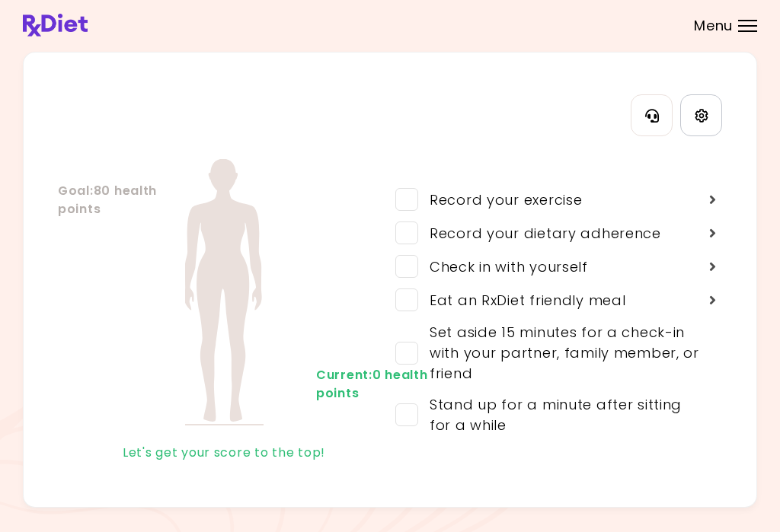  Describe the element at coordinates (713, 26) in the screenshot. I see `span: Menu` at that location.